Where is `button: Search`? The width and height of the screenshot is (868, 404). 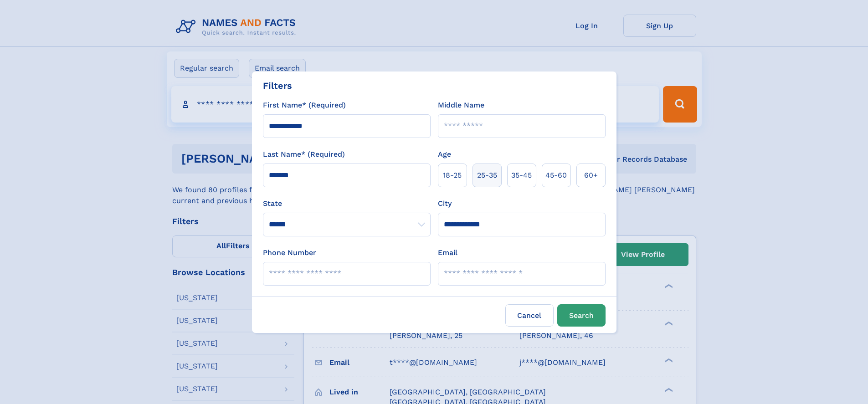
button: Search is located at coordinates (581, 315).